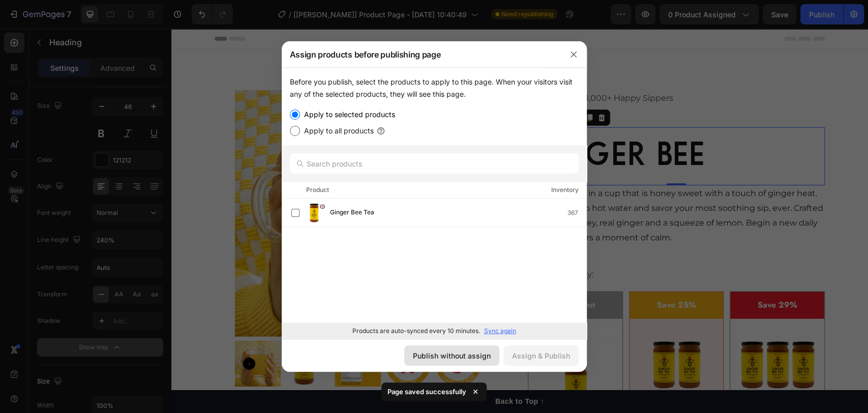 The image size is (868, 413). Describe the element at coordinates (404, 359) in the screenshot. I see `img: gempages_583405641406612312-ce0e0472-d14f-4a4c-9a79-f5ab0dae545f.png` at that location.